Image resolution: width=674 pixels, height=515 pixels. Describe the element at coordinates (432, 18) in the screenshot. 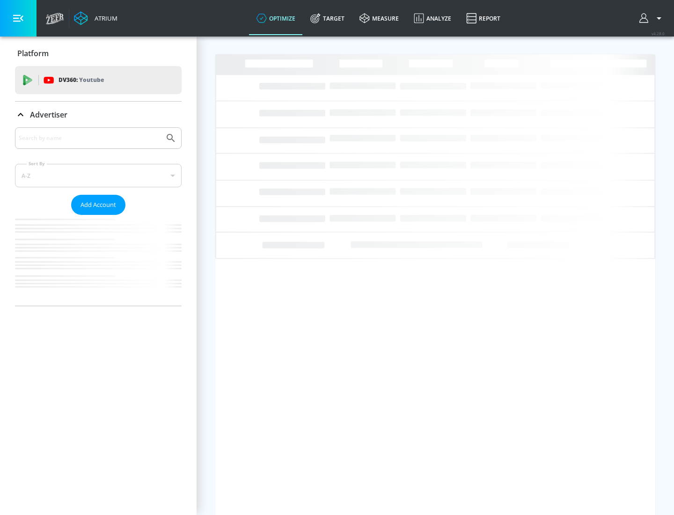

I see `a: Analyze` at that location.